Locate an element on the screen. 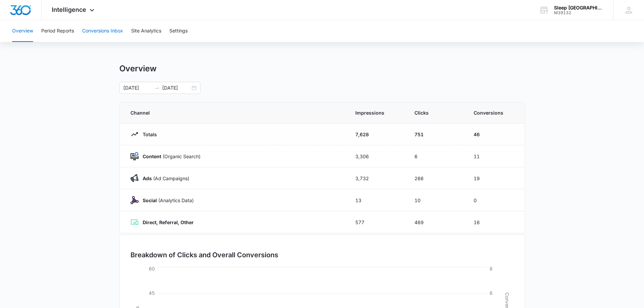 This screenshot has width=644, height=308. img: Social is located at coordinates (135, 200).